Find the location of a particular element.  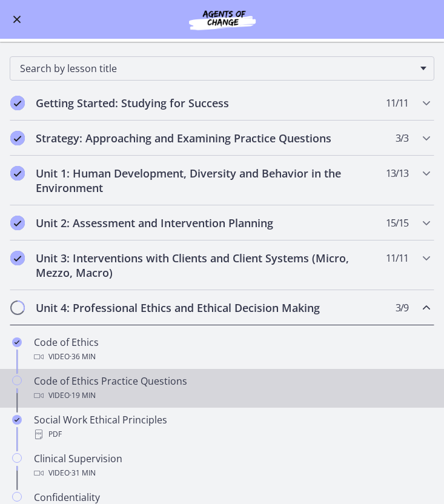

button: Click for sound is located at coordinates (414, 29).